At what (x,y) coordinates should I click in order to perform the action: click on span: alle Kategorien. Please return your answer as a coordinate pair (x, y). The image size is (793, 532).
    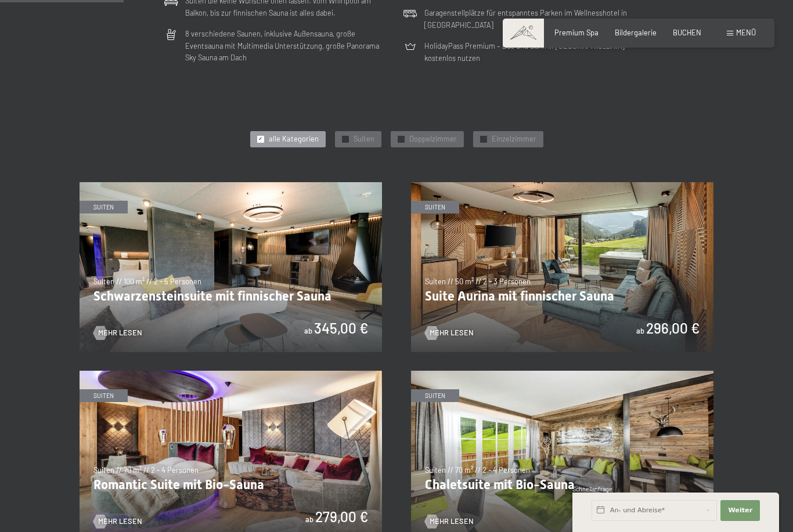
    Looking at the image, I should click on (294, 139).